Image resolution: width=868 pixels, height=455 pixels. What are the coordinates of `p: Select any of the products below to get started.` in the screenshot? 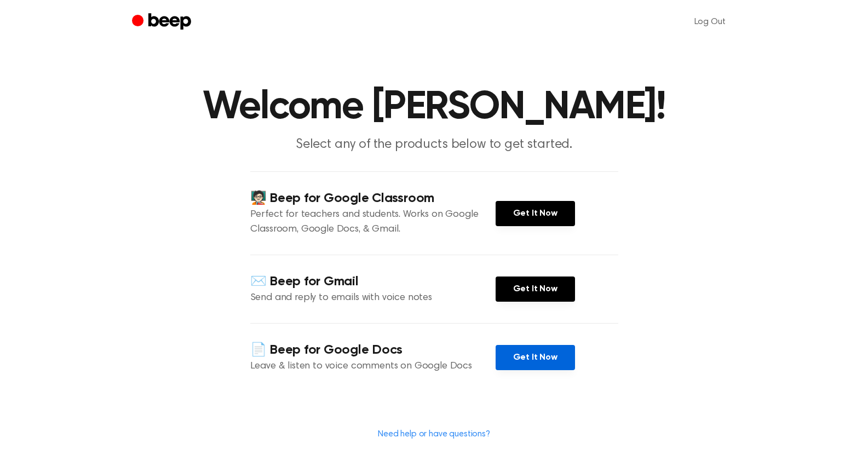 It's located at (434, 144).